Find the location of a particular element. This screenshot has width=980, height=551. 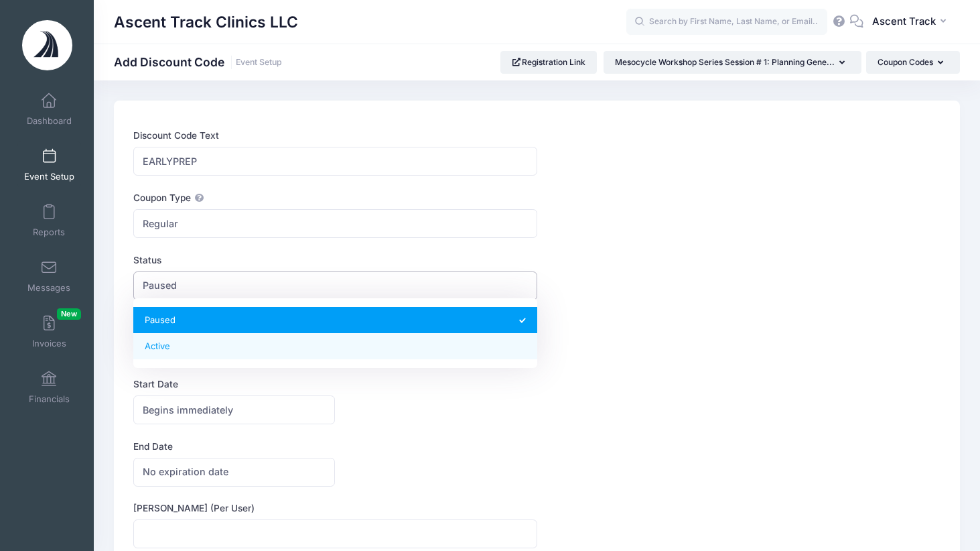

a: Dashboard is located at coordinates (49, 109).